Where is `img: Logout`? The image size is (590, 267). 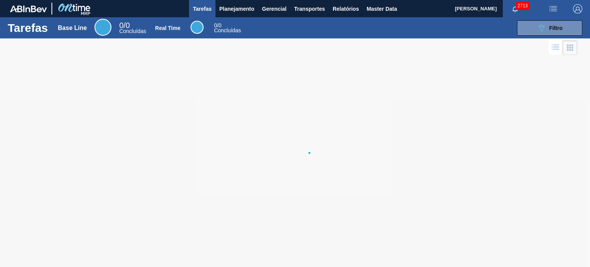 img: Logout is located at coordinates (578, 9).